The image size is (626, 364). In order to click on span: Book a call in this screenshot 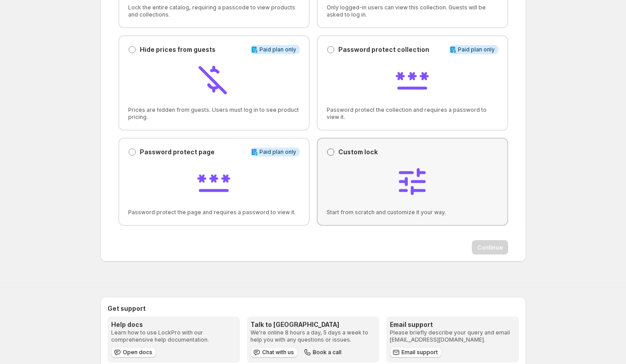, I will do `click(327, 353)`.